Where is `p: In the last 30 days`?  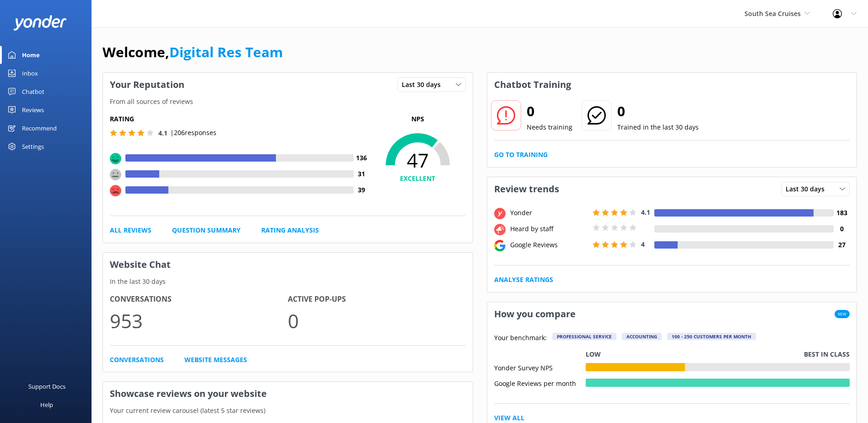 p: In the last 30 days is located at coordinates (288, 282).